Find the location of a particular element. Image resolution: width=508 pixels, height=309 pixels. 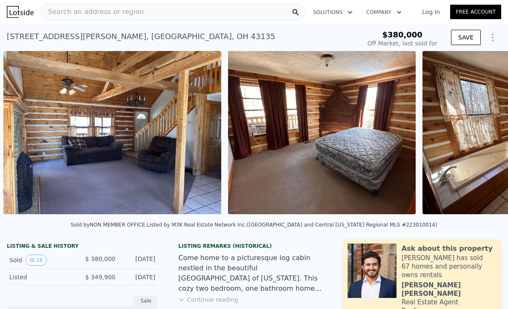

div: LISTING & SALE HISTORY is located at coordinates (82, 247).